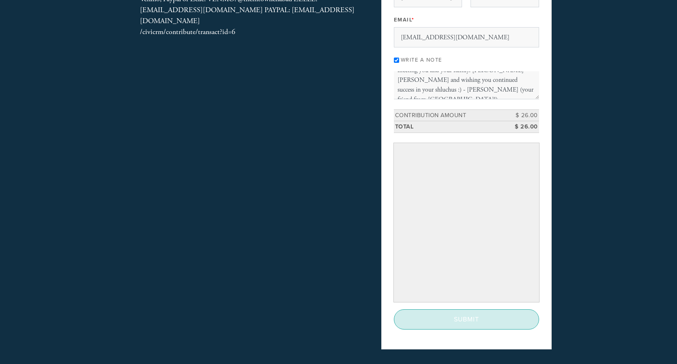 The width and height of the screenshot is (677, 364). I want to click on label: Email, so click(404, 20).